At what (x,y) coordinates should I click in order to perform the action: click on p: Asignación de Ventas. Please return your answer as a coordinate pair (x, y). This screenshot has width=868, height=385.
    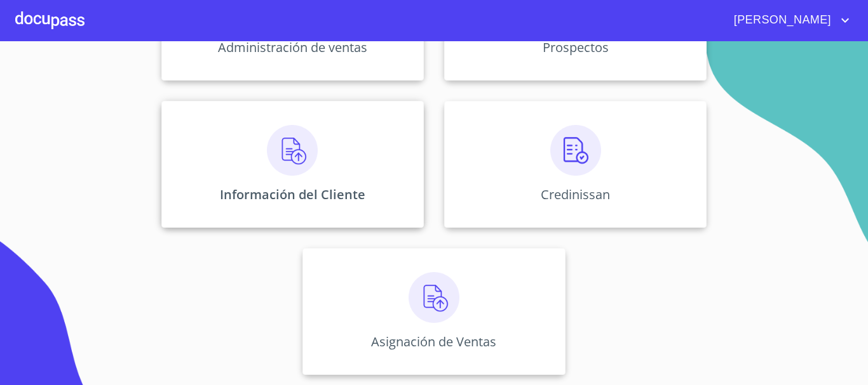
    Looking at the image, I should click on (434, 342).